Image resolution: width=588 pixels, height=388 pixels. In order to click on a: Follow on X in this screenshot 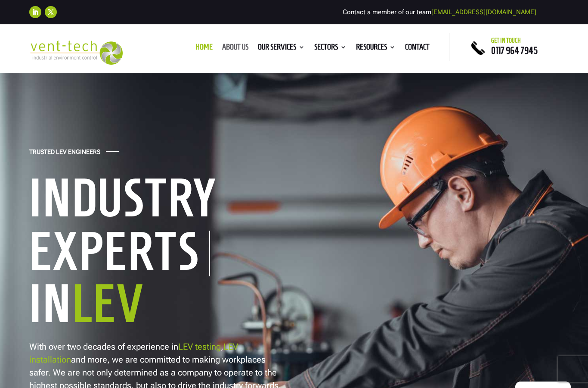, I will do `click(51, 12)`.